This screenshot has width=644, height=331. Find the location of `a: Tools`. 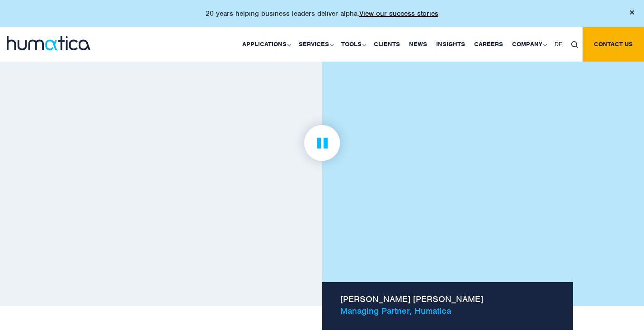

a: Tools is located at coordinates (353, 44).